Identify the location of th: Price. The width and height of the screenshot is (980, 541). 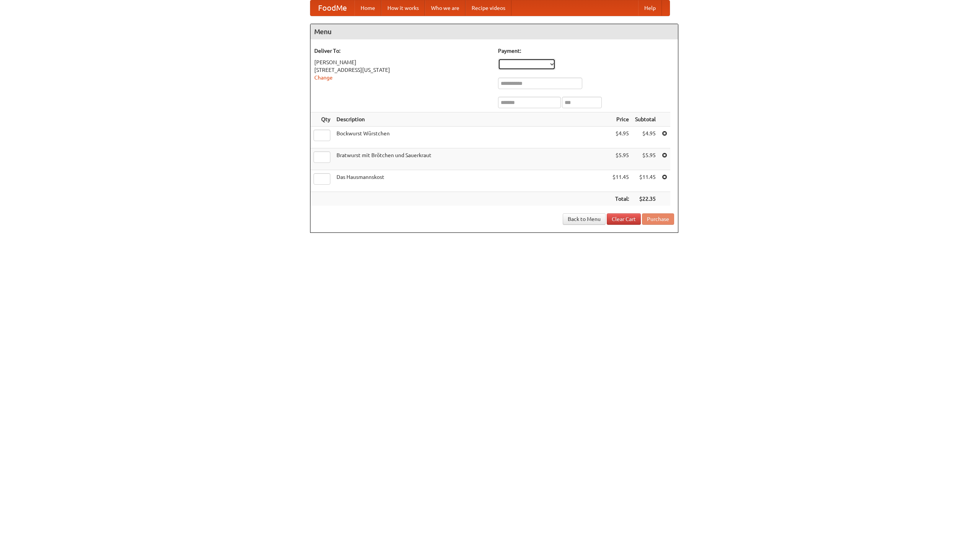
(620, 119).